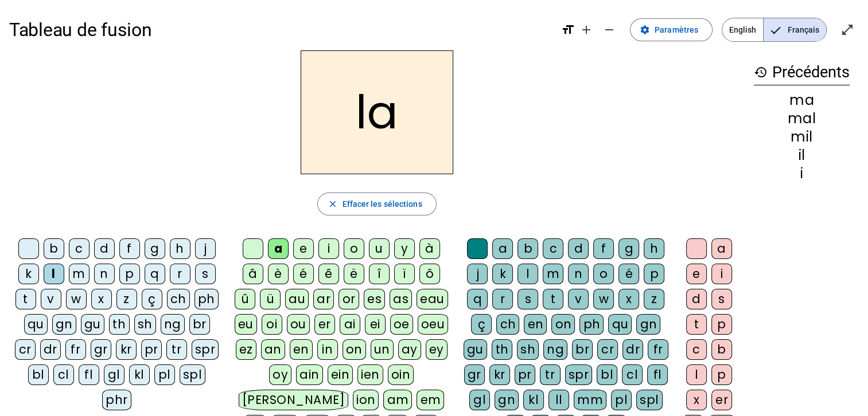 The width and height of the screenshot is (868, 416). What do you see at coordinates (25, 350) in the screenshot?
I see `div: cr` at bounding box center [25, 350].